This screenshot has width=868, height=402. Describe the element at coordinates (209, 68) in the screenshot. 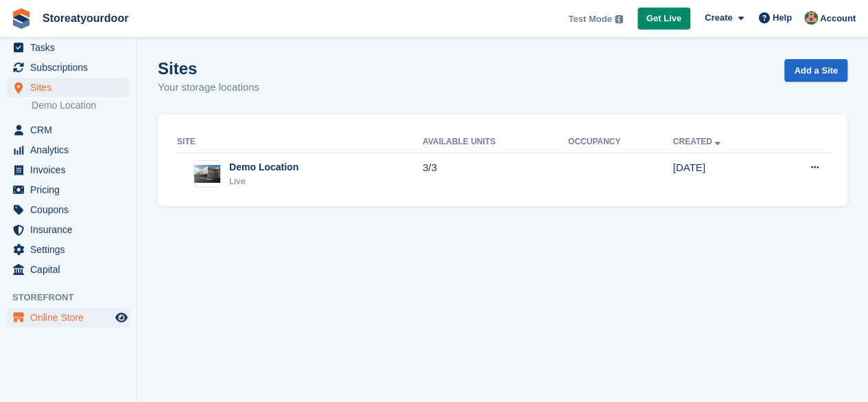

I see `h1: Sites` at that location.